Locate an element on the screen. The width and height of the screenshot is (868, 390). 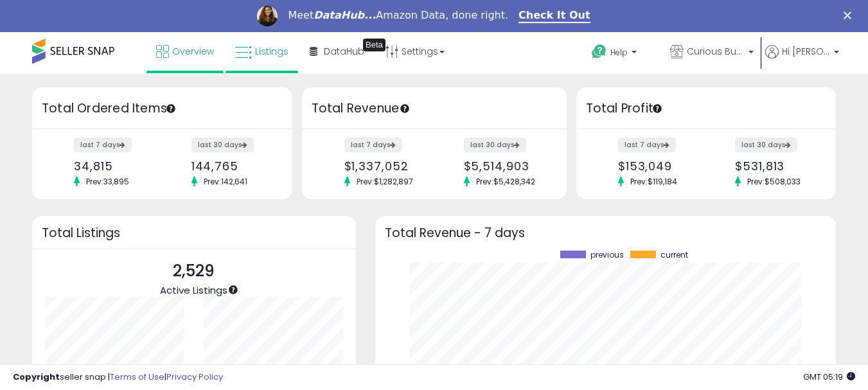
a: Settings is located at coordinates (415, 51).